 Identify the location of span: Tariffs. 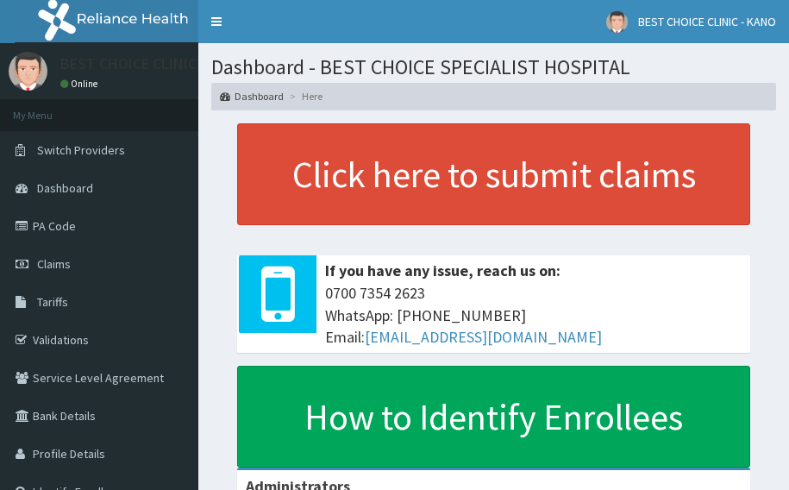
(53, 302).